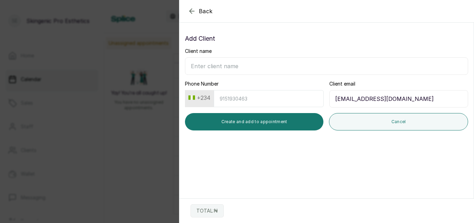  Describe the element at coordinates (399, 99) in the screenshot. I see `input: email@acme.com` at that location.